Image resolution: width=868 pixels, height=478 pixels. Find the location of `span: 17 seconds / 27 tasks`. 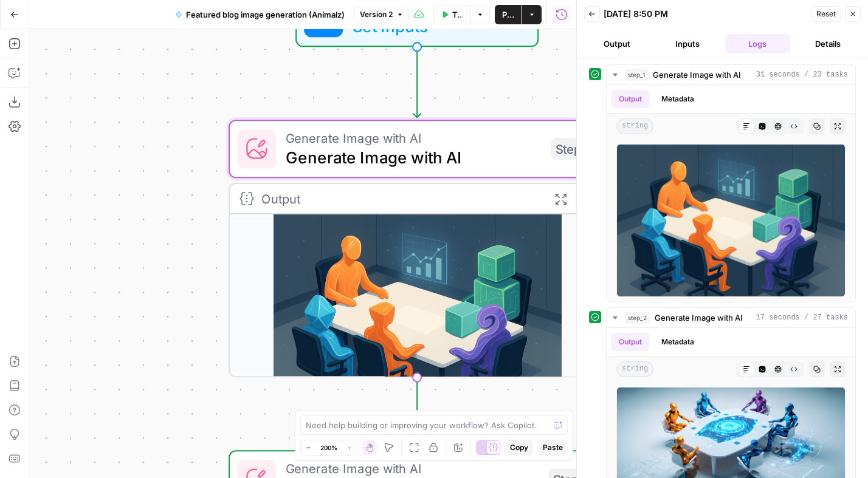

span: 17 seconds / 27 tasks is located at coordinates (802, 317).